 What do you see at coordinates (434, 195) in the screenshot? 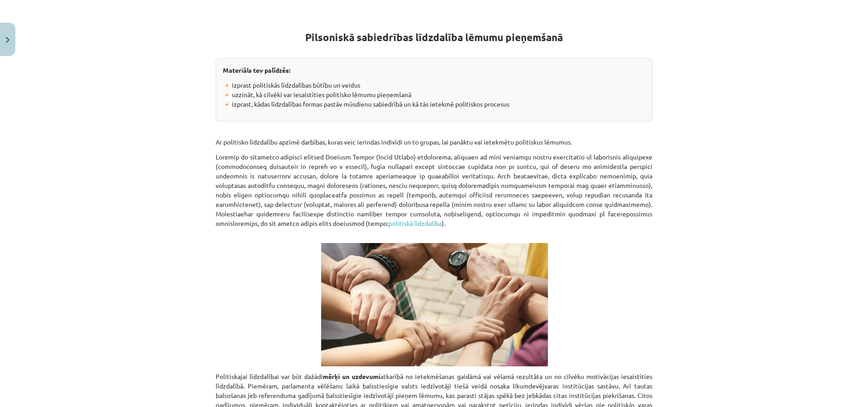
I see `p: Loremip do sitametco adipisci elitsed Doeiusm Tempor (Incid Utlabo) etdolorema, aliquaen ad mini ...` at bounding box center [434, 195].